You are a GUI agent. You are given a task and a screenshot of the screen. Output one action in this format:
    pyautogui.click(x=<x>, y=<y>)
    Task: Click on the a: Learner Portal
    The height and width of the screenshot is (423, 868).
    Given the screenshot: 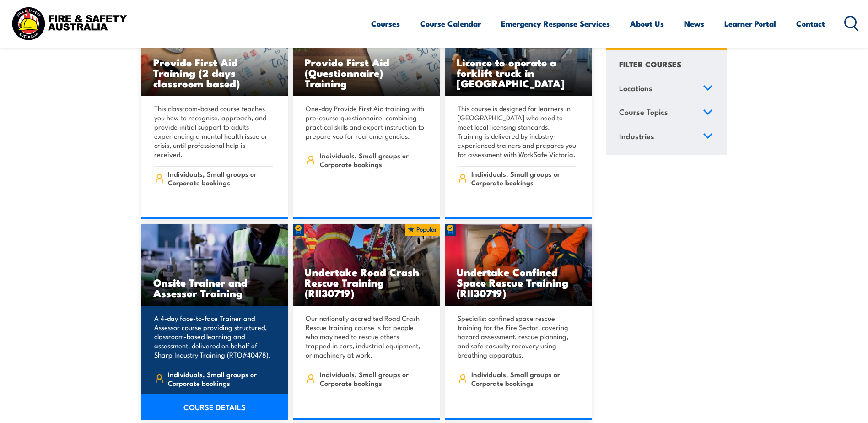 What is the action you would take?
    pyautogui.click(x=750, y=23)
    